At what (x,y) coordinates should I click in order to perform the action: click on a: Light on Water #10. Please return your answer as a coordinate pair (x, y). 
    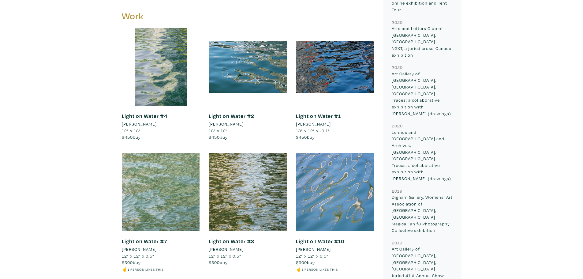
    Looking at the image, I should click on (320, 241).